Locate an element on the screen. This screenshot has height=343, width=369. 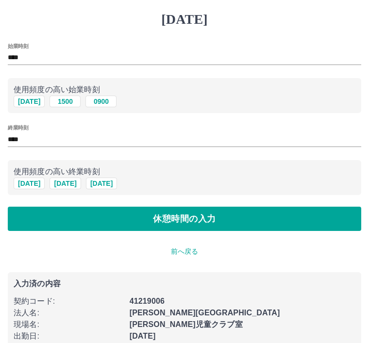
p: 使用頻度の高い終業時刻 is located at coordinates (185, 172).